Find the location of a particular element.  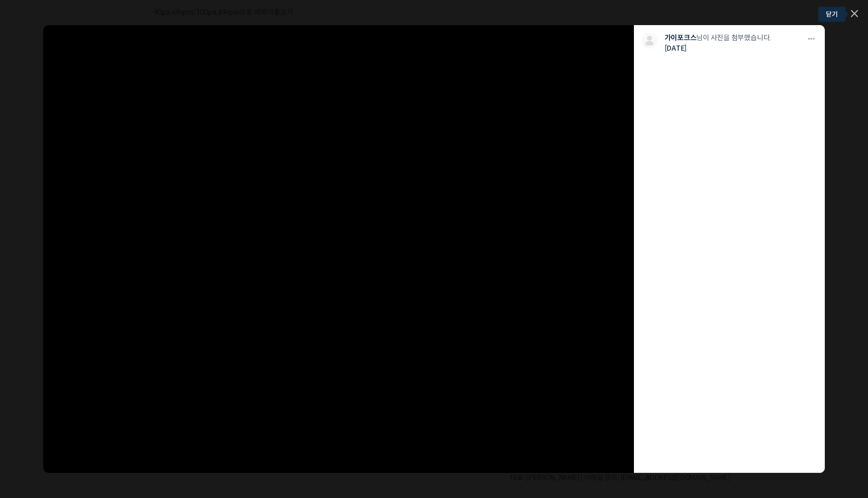

span: 대화 is located at coordinates (98, 338).